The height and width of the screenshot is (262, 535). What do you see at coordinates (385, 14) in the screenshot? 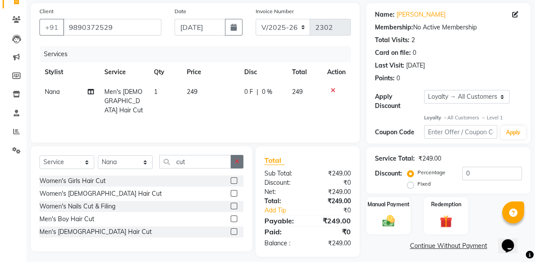
I see `div: Name:` at bounding box center [385, 14].